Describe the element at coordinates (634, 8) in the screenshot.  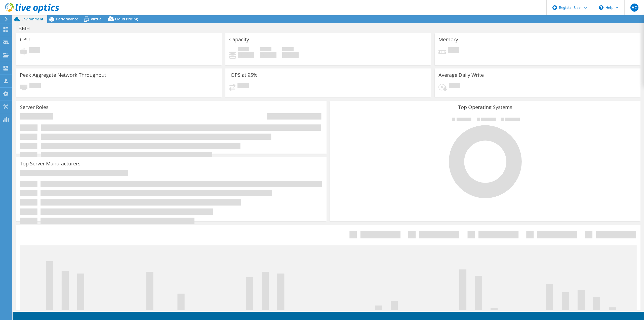
I see `span: AC` at that location.